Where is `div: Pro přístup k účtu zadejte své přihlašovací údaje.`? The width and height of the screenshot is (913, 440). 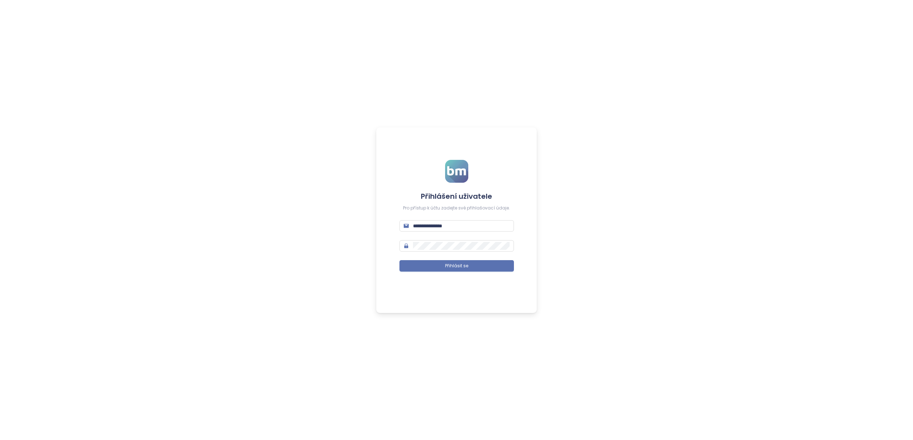 div: Pro přístup k účtu zadejte své přihlašovací údaje. is located at coordinates (457, 208).